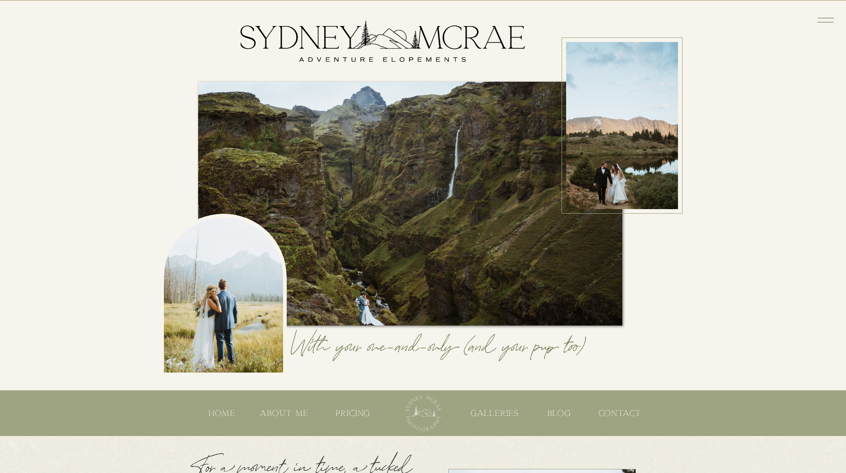 The image size is (846, 473). I want to click on nav: HOME, so click(222, 413).